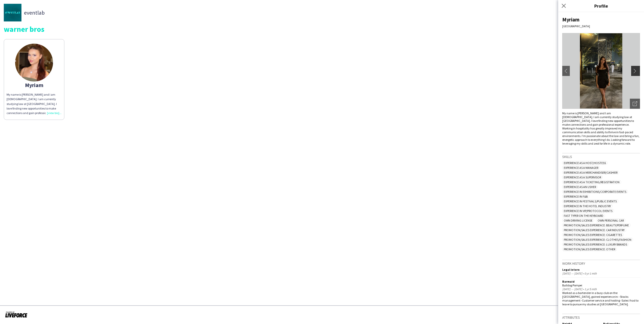  What do you see at coordinates (601, 270) in the screenshot?
I see `div: Legal Intern` at bounding box center [601, 270].